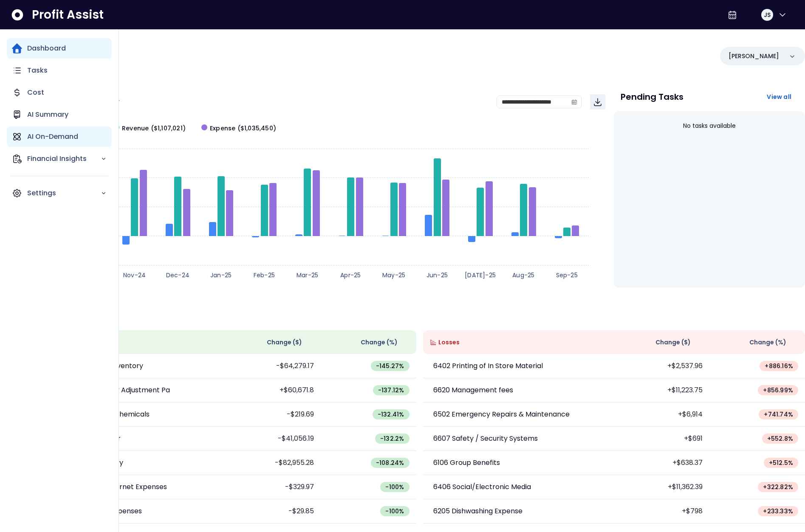  I want to click on span: + 552.8 %, so click(779, 439).